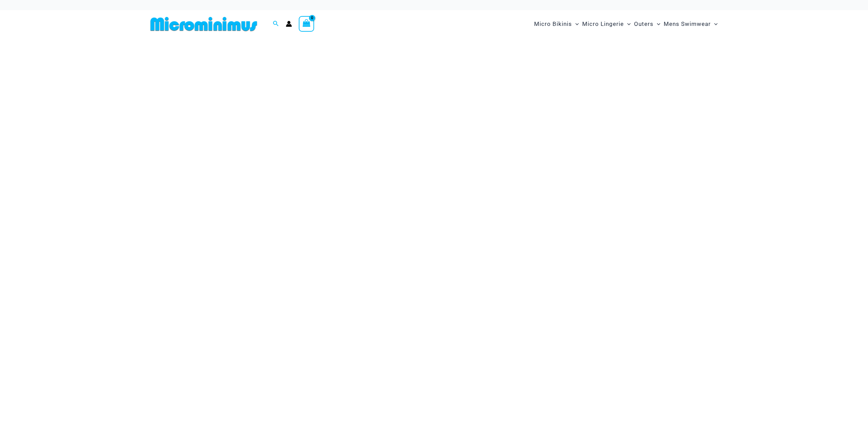 This screenshot has width=868, height=433. I want to click on a: OutersMenu ToggleMenu Toggle, so click(647, 24).